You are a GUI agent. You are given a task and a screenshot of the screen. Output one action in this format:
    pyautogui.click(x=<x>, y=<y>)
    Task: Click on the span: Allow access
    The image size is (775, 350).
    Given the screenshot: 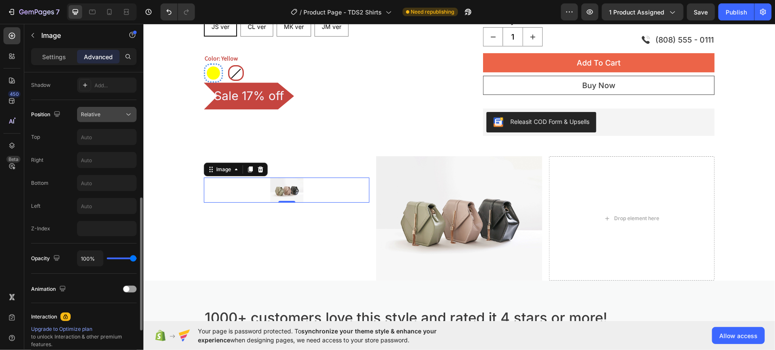 What is the action you would take?
    pyautogui.click(x=738, y=335)
    